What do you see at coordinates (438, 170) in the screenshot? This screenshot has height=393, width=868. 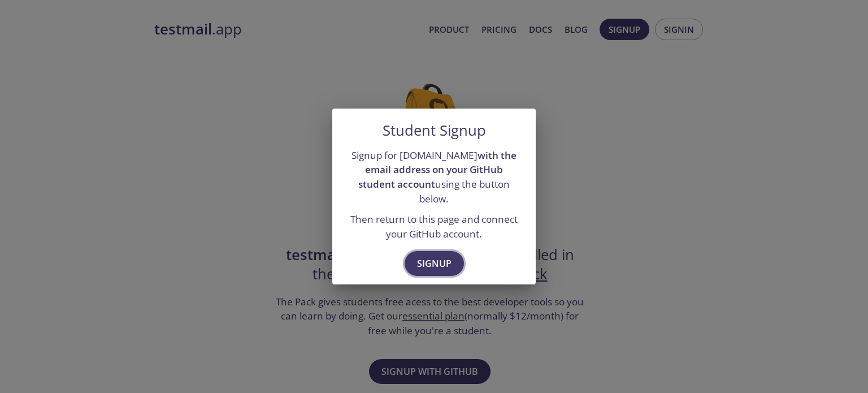 I see `strong: with the email address on your GitHub student account` at bounding box center [438, 170].